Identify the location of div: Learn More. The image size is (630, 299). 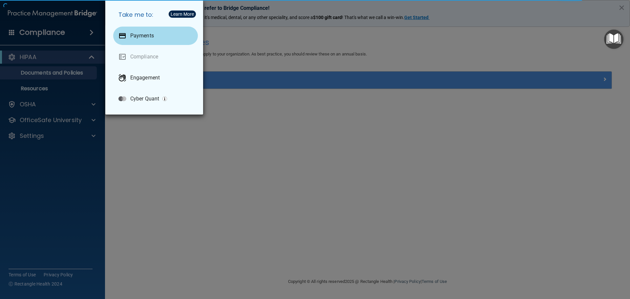
(182, 14).